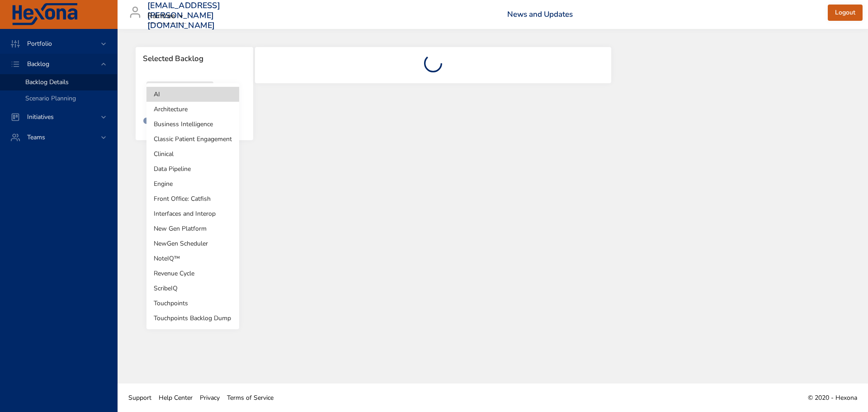 The width and height of the screenshot is (868, 412). Describe the element at coordinates (193, 153) in the screenshot. I see `li: Clinical` at that location.